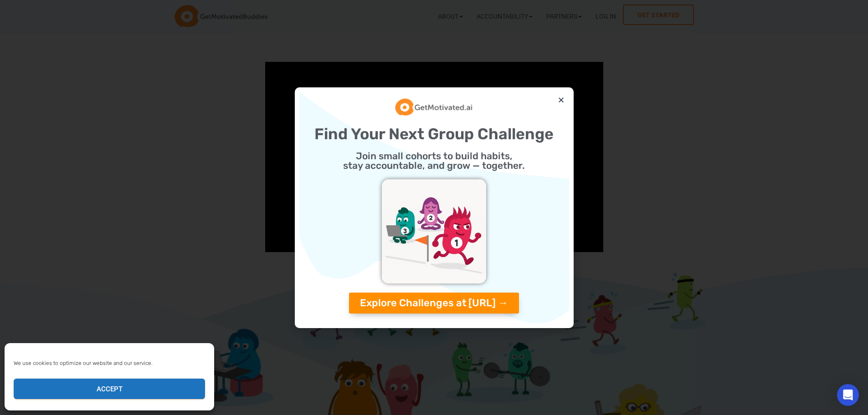 Image resolution: width=868 pixels, height=415 pixels. I want to click on button: Accept, so click(109, 389).